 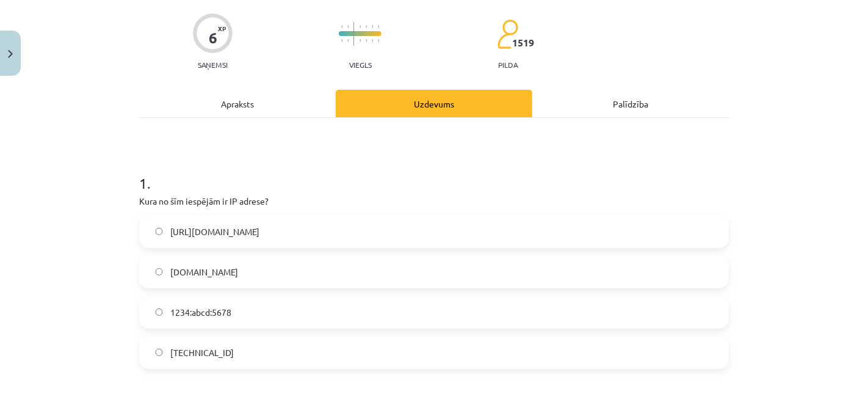 What do you see at coordinates (508, 65) in the screenshot?
I see `p: pilda` at bounding box center [508, 65].